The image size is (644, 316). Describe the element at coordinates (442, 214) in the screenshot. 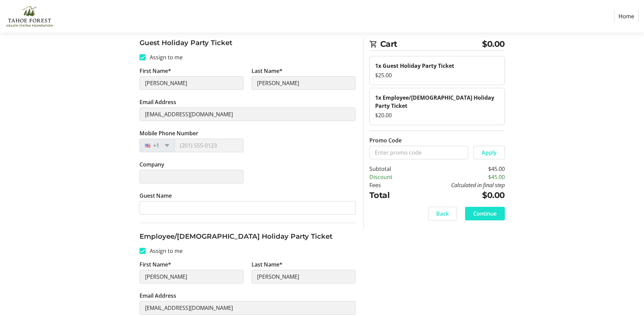

I see `span: Back` at that location.